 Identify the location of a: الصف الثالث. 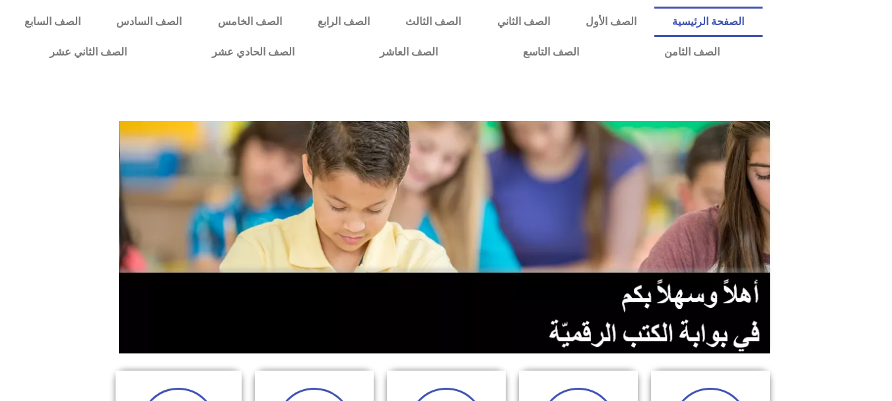
(433, 22).